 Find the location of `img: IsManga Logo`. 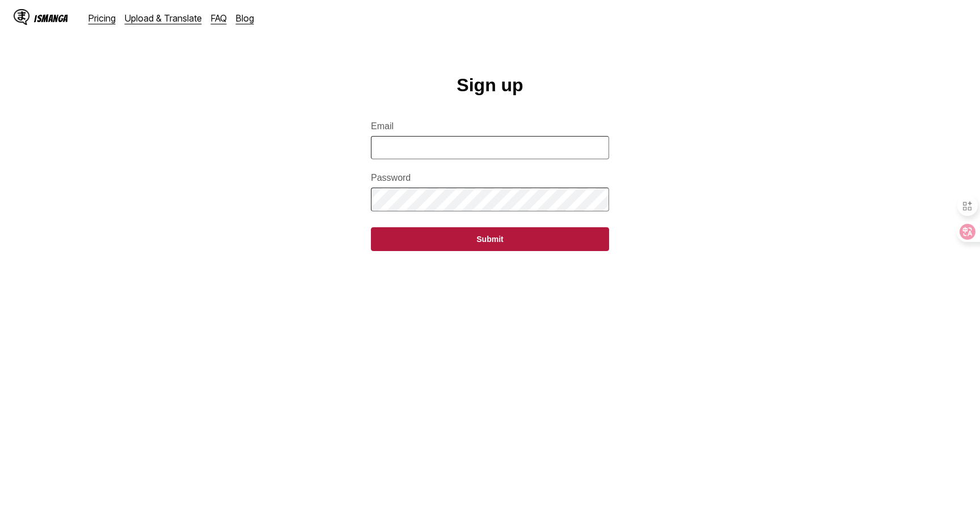

img: IsManga Logo is located at coordinates (21, 17).